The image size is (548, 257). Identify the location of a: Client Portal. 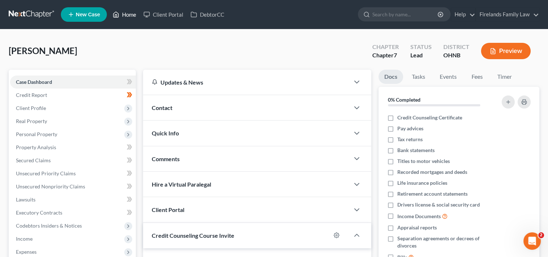
(163, 14).